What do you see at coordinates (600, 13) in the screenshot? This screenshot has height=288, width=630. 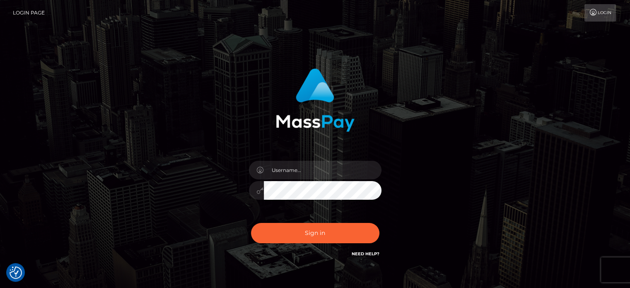 I see `a: Login` at bounding box center [600, 13].